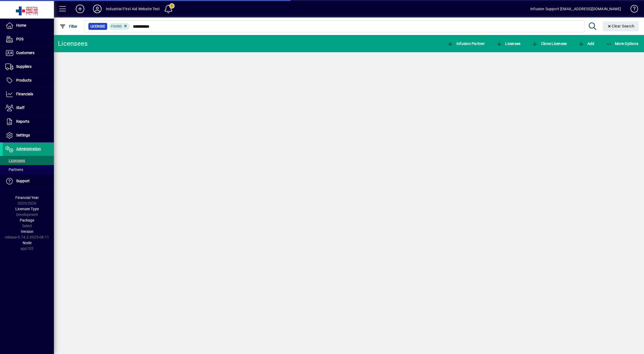 Image resolution: width=644 pixels, height=354 pixels. What do you see at coordinates (622, 44) in the screenshot?
I see `span: More Options` at bounding box center [622, 44].